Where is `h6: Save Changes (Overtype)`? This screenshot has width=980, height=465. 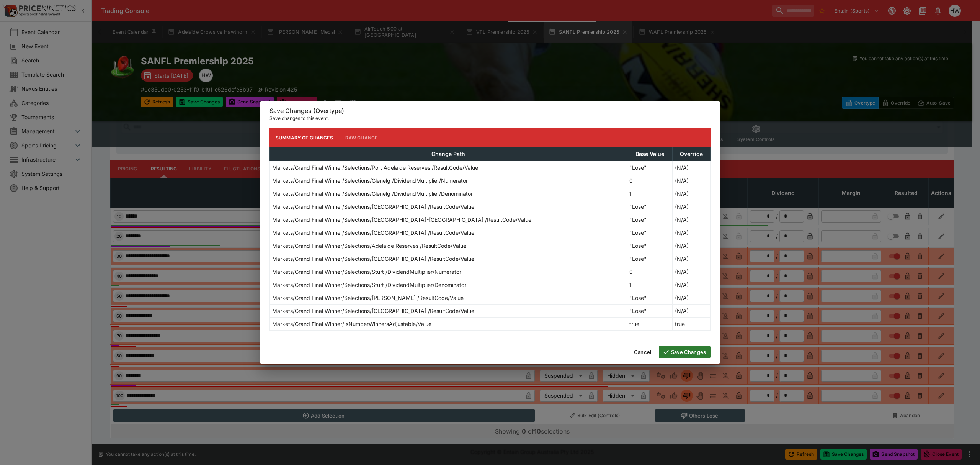
h6: Save Changes (Overtype) is located at coordinates (490, 111).